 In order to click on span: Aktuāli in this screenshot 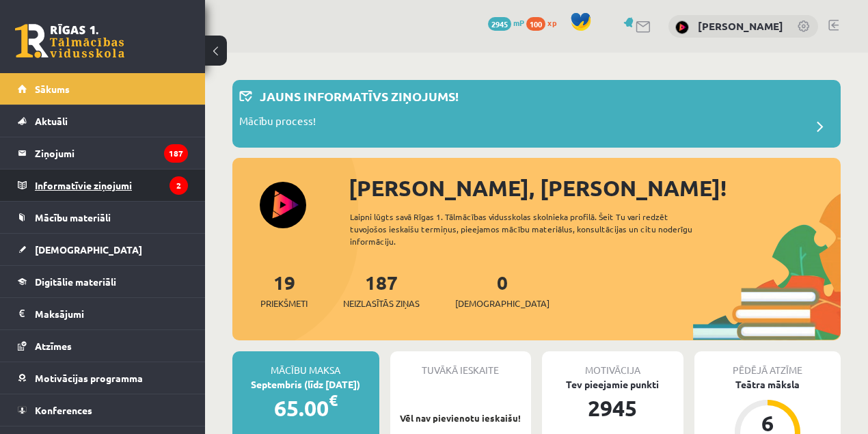, I will do `click(52, 120)`.